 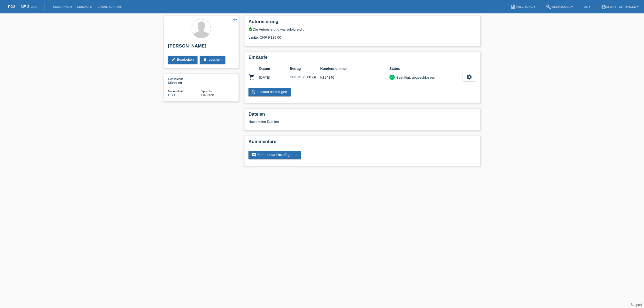 What do you see at coordinates (362, 59) in the screenshot?
I see `h2: Einkäufe` at bounding box center [362, 59].